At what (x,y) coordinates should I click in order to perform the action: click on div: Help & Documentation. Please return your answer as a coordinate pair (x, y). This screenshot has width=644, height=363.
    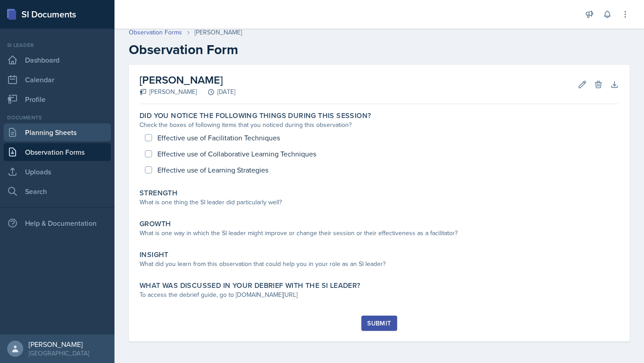
    Looking at the image, I should click on (57, 223).